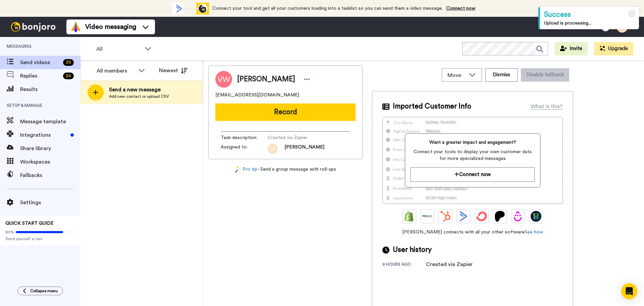 The width and height of the screenshot is (644, 306). What do you see at coordinates (191, 9) in the screenshot?
I see `div: animation` at bounding box center [191, 9].